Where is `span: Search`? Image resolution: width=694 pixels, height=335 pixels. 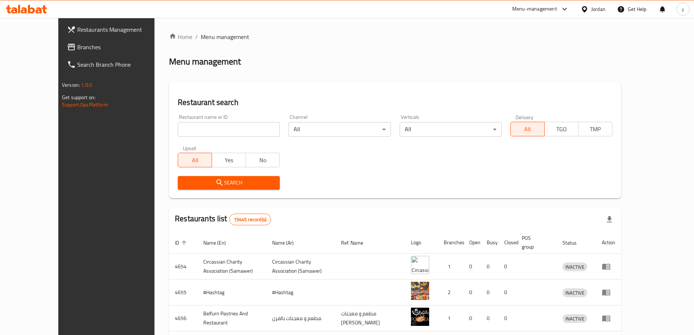
span: Search is located at coordinates (229, 183).